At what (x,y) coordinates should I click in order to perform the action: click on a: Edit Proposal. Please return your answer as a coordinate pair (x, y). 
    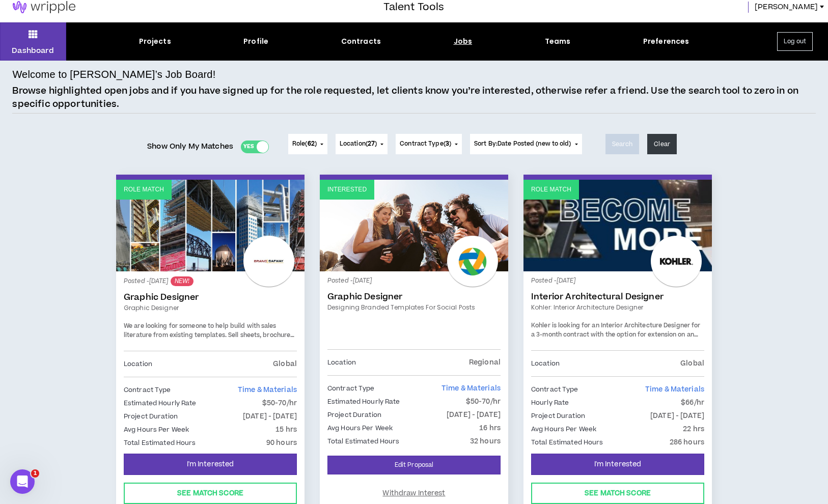
    Looking at the image, I should click on (414, 464).